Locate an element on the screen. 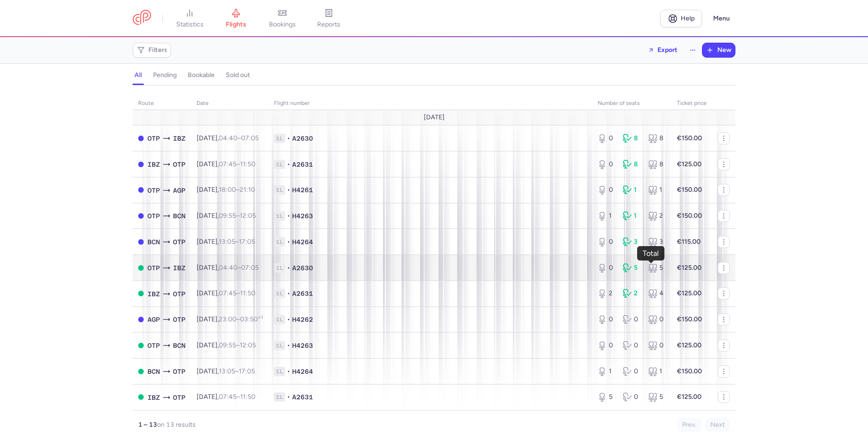 The width and height of the screenshot is (868, 443). h4: all is located at coordinates (138, 75).